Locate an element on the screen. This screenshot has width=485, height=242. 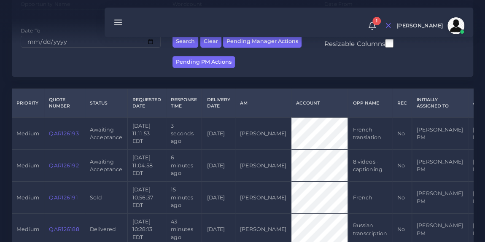
a: QAR126191 is located at coordinates (63, 197).